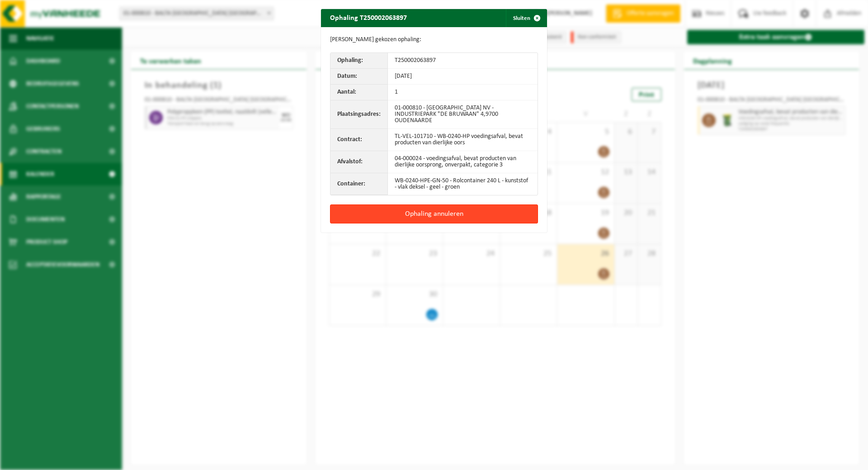  Describe the element at coordinates (358, 162) in the screenshot. I see `th: Afvalstof:` at that location.